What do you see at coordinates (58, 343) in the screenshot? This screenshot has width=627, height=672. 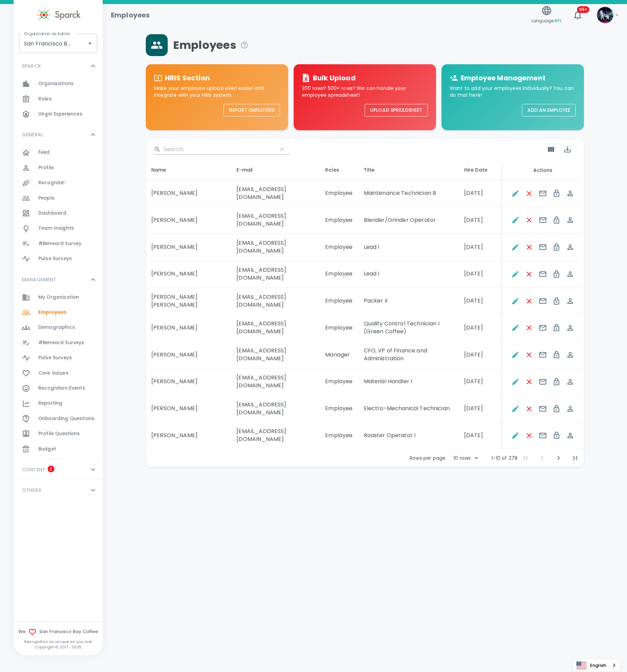 I see `div: #BeHeard Surveys` at bounding box center [58, 343].